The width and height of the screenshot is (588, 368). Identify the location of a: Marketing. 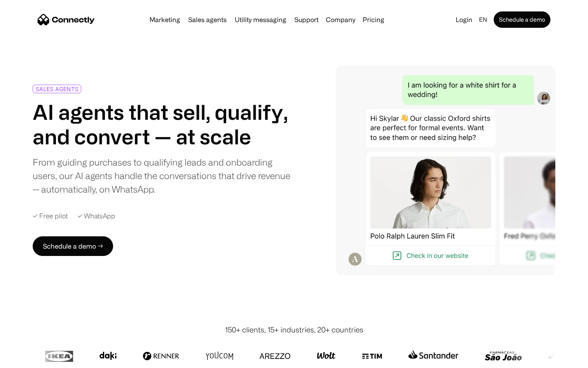
(164, 20).